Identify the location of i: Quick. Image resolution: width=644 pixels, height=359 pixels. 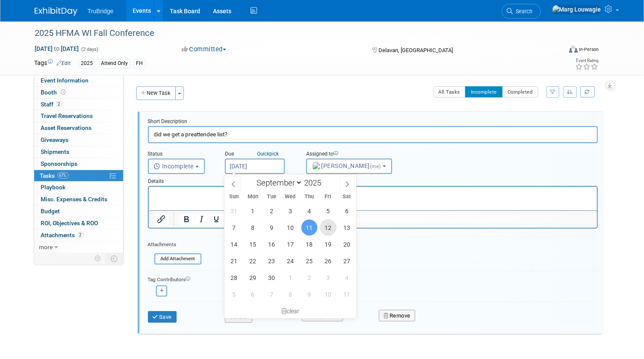
(263, 154).